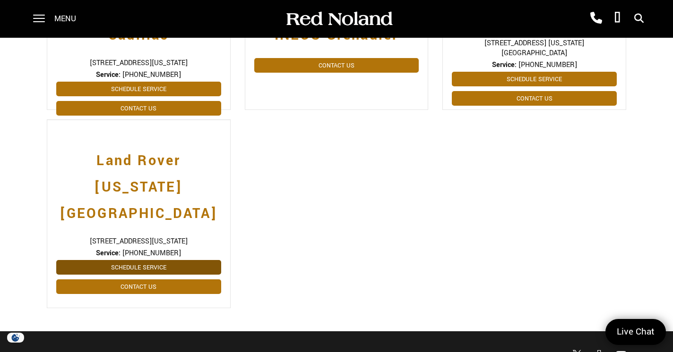  Describe the element at coordinates (635, 332) in the screenshot. I see `a: Live Chat` at that location.